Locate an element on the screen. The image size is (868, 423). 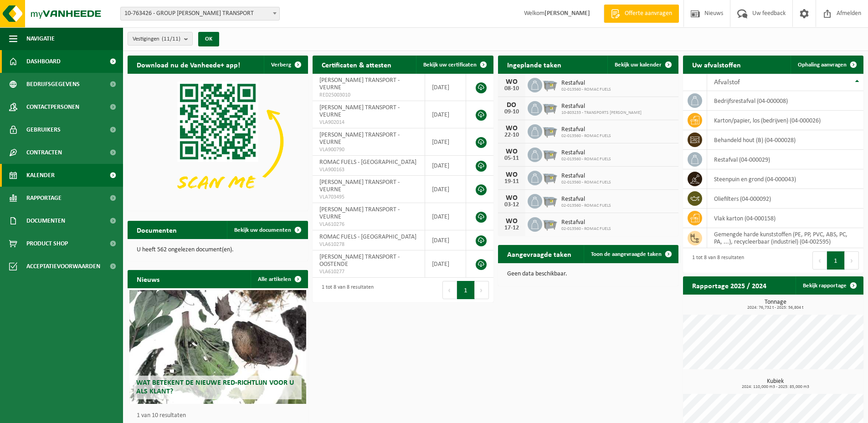
button: Previous is located at coordinates (449, 290).